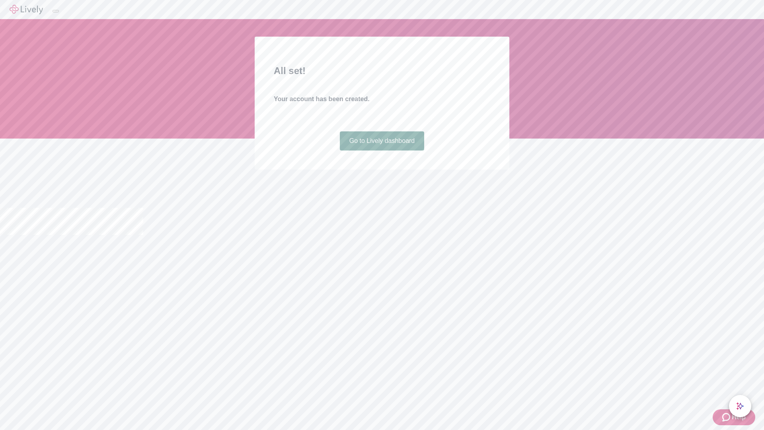  I want to click on span: Help, so click(739, 417).